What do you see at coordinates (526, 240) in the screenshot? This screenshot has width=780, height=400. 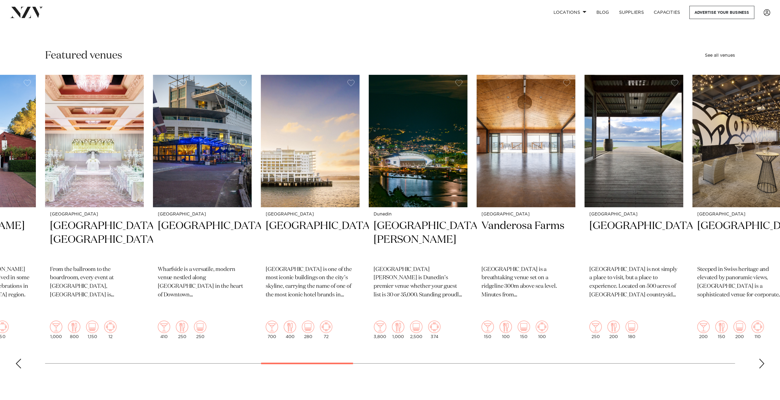 I see `h2: Vanderosa Farms` at bounding box center [526, 240].